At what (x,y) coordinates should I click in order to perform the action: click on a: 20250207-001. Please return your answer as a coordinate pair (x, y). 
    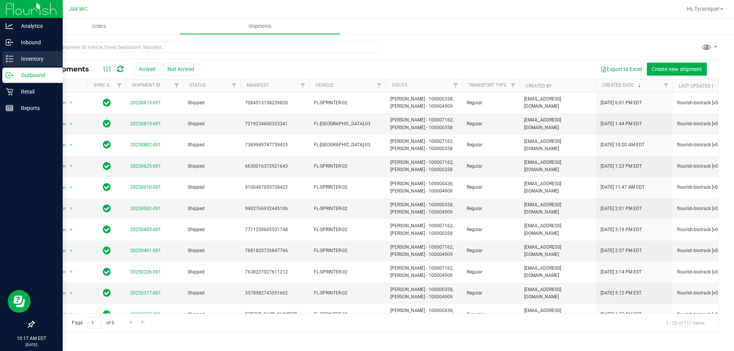
    Looking at the image, I should click on (146, 315).